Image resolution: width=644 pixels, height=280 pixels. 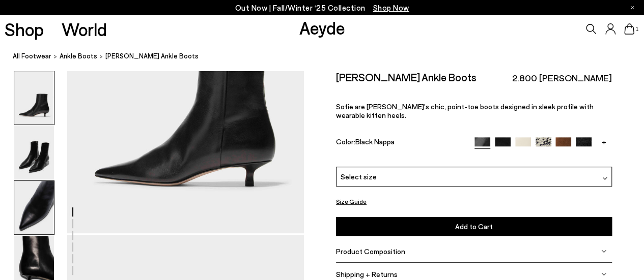 I want to click on button: Add to Cart, so click(x=474, y=226).